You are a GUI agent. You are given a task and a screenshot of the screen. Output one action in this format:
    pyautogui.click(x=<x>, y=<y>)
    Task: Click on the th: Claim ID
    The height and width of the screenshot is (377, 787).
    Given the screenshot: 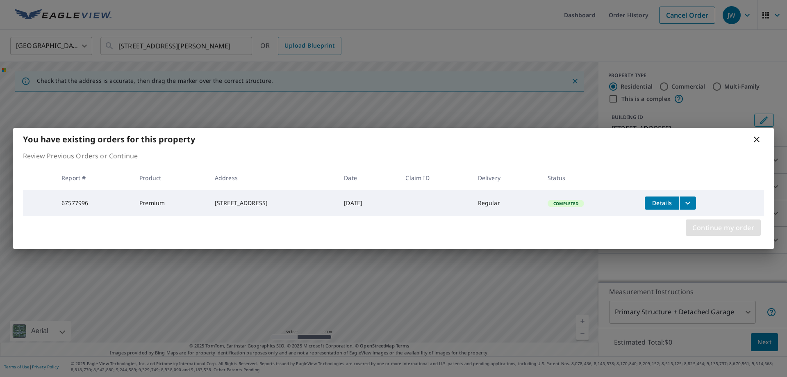 What is the action you would take?
    pyautogui.click(x=435, y=177)
    